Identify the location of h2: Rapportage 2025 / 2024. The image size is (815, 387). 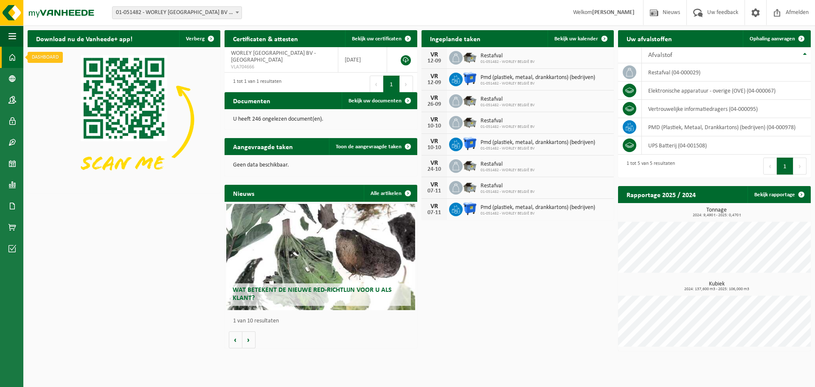
(661, 194).